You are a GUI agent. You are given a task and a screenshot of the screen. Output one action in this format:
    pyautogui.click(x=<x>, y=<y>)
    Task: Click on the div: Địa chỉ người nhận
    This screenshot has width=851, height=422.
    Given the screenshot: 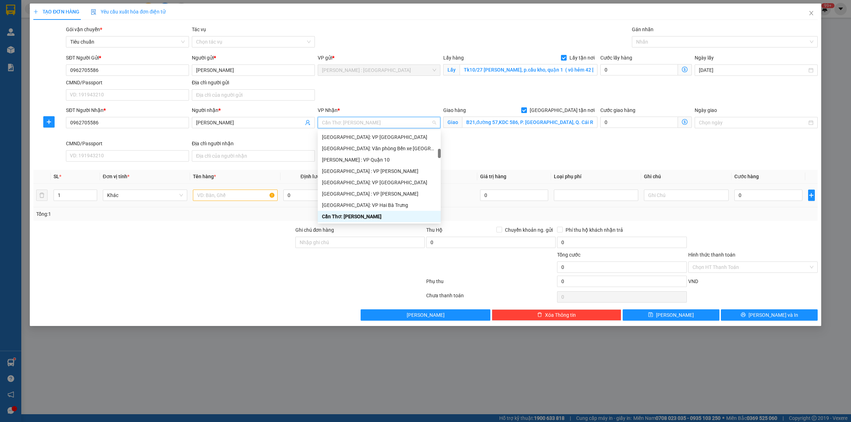 What is the action you would take?
    pyautogui.click(x=253, y=144)
    